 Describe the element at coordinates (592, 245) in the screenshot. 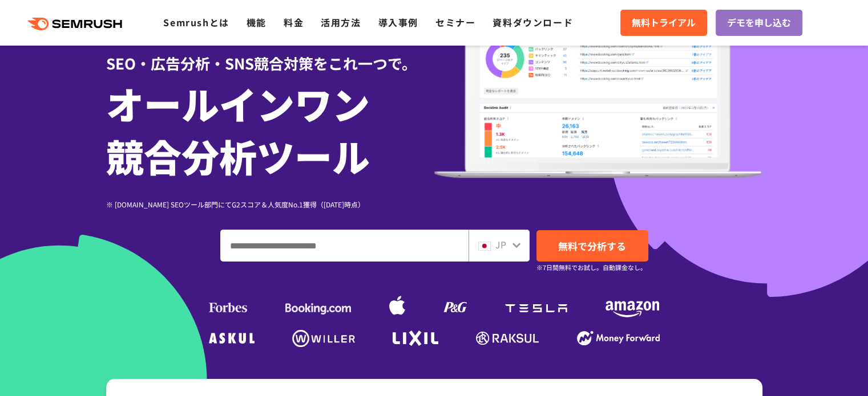

I see `span: 無料で分析する` at that location.